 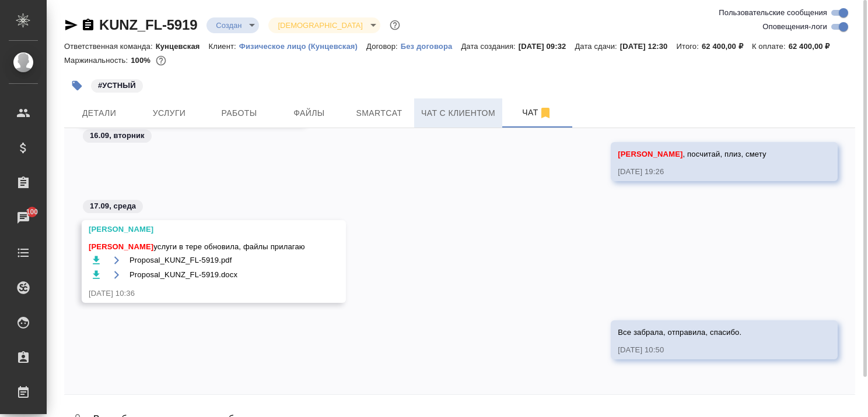 I want to click on span: Чат, so click(x=537, y=113).